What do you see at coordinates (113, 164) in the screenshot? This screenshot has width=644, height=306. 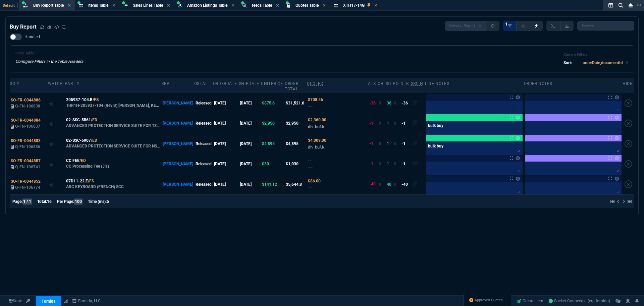 I see `td: CC Processing Fee (3%)` at bounding box center [113, 164].